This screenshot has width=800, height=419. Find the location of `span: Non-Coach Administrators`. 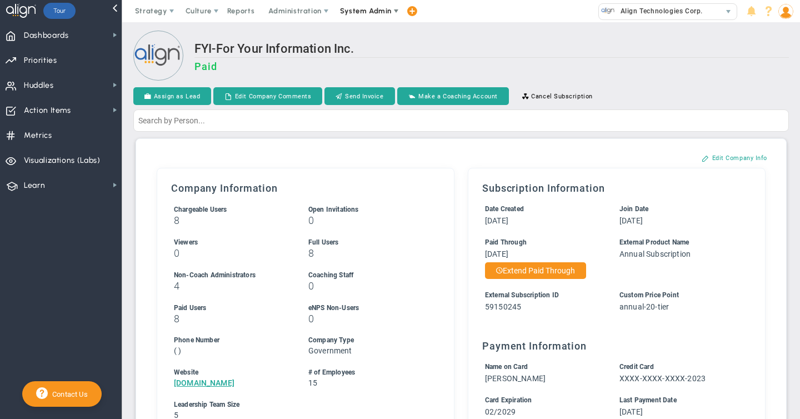

span: Non-Coach Administrators is located at coordinates (214, 275).